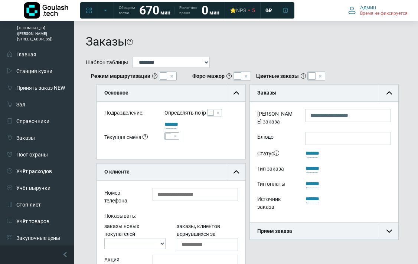  What do you see at coordinates (275, 231) in the screenshot?
I see `b: Прием заказа` at bounding box center [275, 231].